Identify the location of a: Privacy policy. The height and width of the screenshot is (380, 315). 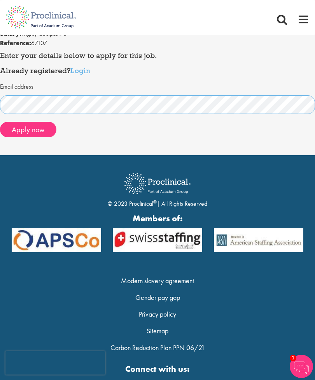
(157, 314).